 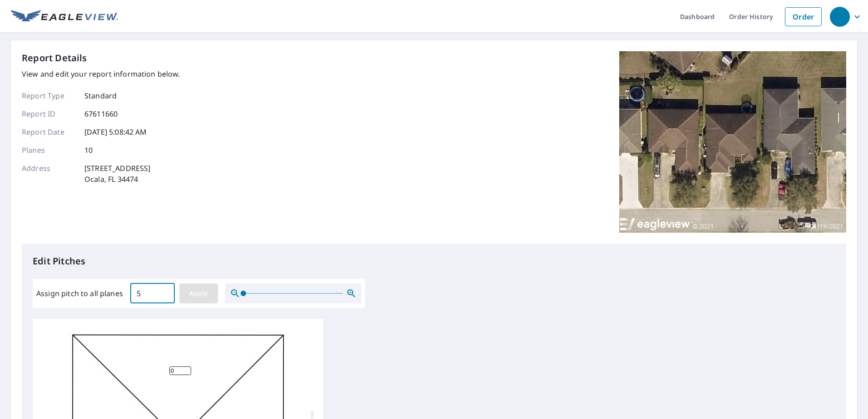 What do you see at coordinates (49, 132) in the screenshot?
I see `p: Report Date` at bounding box center [49, 132].